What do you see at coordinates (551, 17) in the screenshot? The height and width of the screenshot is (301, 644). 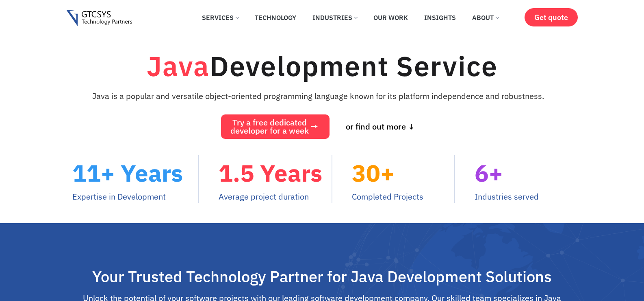 I see `a: Get quote` at bounding box center [551, 17].